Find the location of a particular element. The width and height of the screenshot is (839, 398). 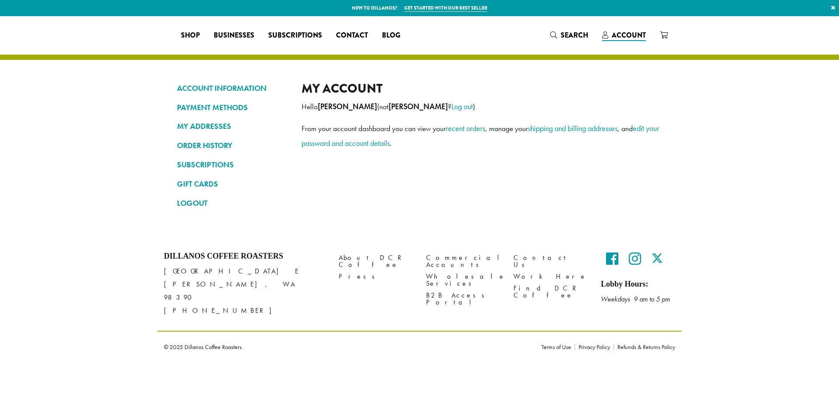

a: Privacy Policy is located at coordinates (594, 347).